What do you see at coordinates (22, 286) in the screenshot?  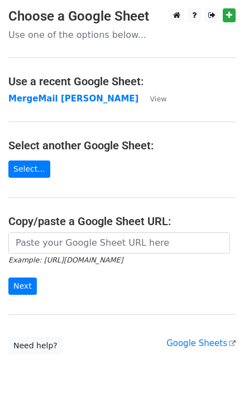 I see `input: Next` at bounding box center [22, 286].